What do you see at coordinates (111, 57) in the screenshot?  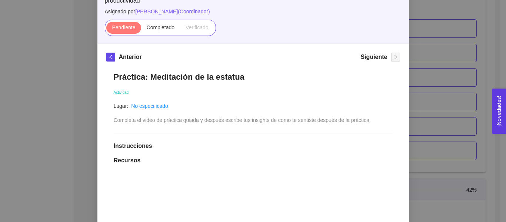 I see `button: left` at bounding box center [111, 57].